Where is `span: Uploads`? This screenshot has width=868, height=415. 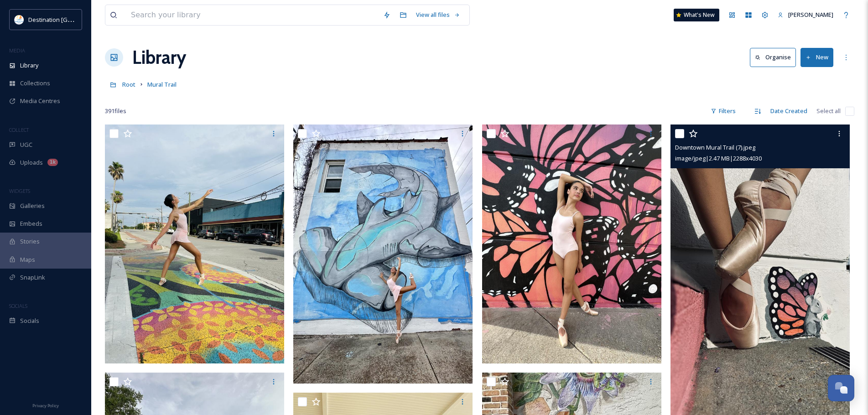 span: Uploads is located at coordinates (32, 163).